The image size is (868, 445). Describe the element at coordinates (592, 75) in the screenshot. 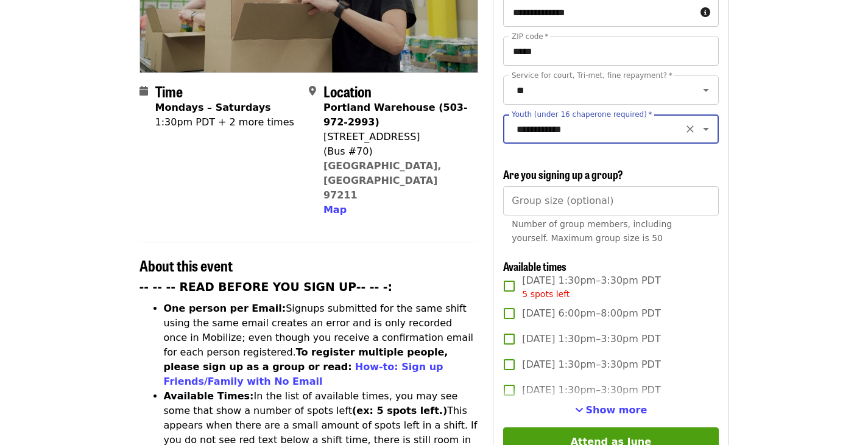

I see `label: Service for court, Tri-met, fine repayment?` at that location.